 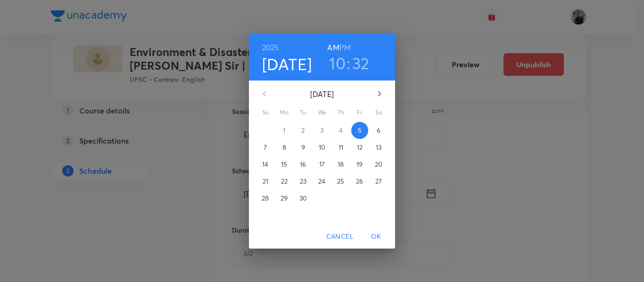 What do you see at coordinates (360, 164) in the screenshot?
I see `button: 19` at bounding box center [360, 164].